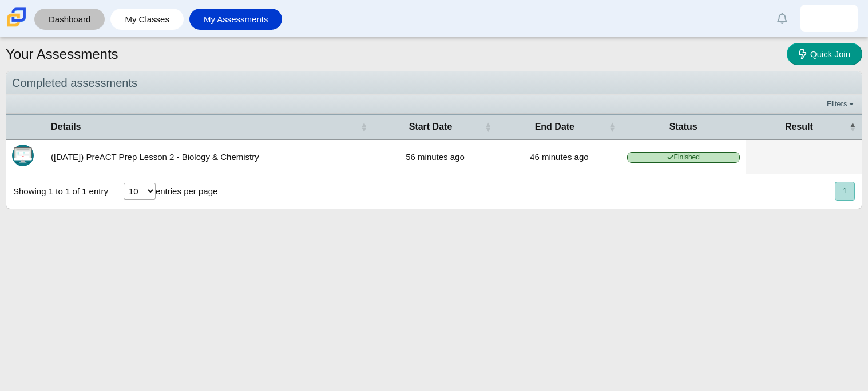  Describe the element at coordinates (828, 18) in the screenshot. I see `img: itzel.gonzalez-mor.RjmVtl` at that location.